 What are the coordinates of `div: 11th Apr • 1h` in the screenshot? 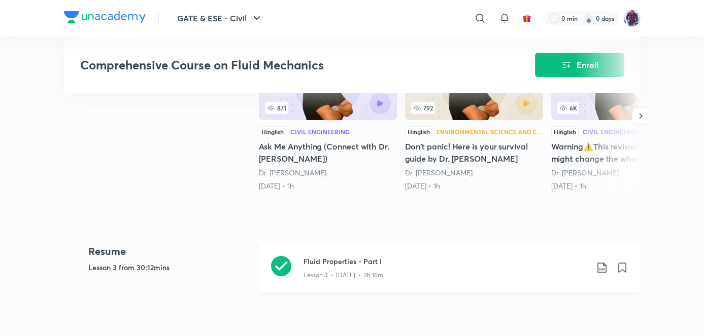 It's located at (328, 186).